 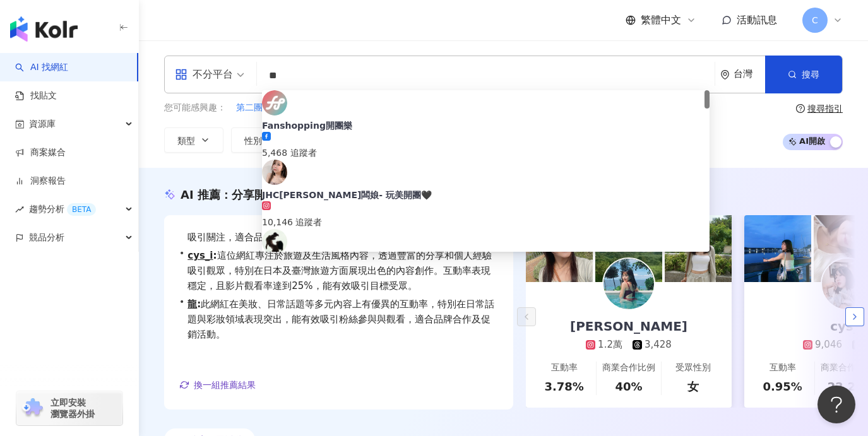 What do you see at coordinates (342, 271) in the screenshot?
I see `span: 這位網紅專注於旅遊及生活風格內容，透過豐富的分享和個人經驗吸引觀眾，特別在日本及臺灣旅遊方面展現出色的內容創作。互動率表現穩定，且影片觀看率達到25%，能有效吸引目標受眾。` at bounding box center [342, 271].